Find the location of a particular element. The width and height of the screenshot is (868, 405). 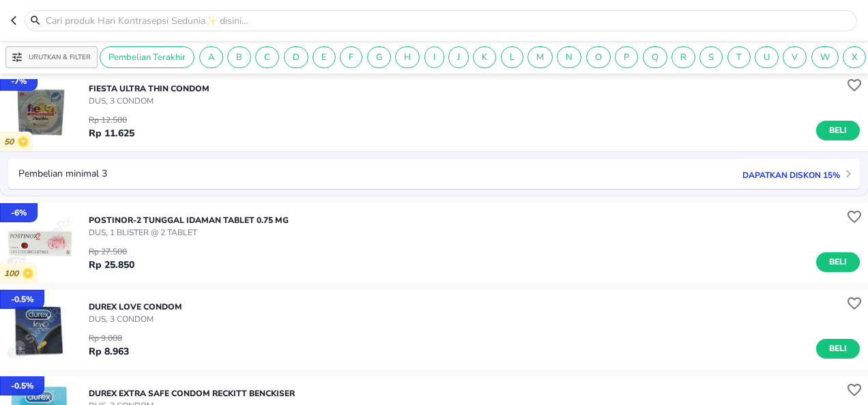

div: S is located at coordinates (711, 57).